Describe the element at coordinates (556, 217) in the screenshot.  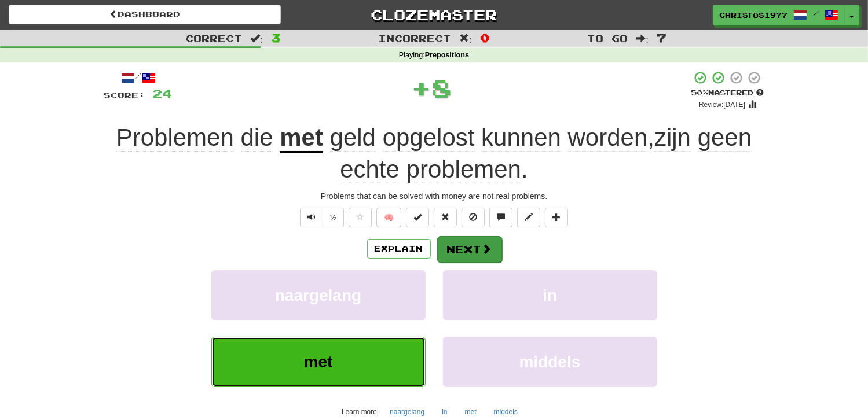
I see `button: Add to collection (alt+a)` at that location.